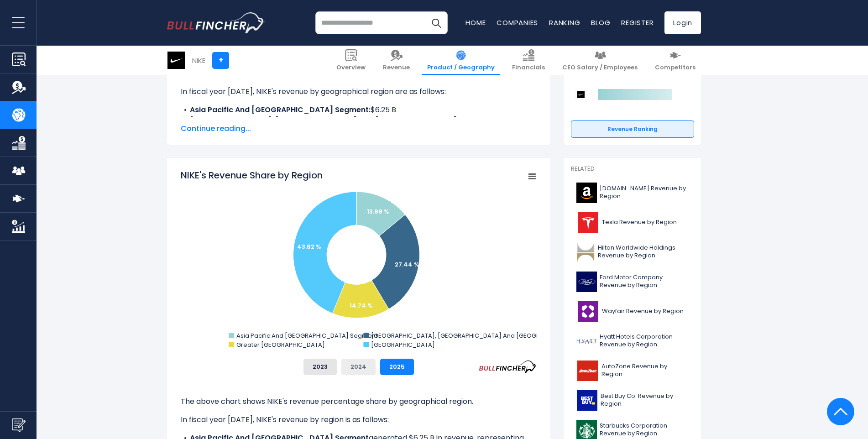  I want to click on text: 43.82 %, so click(309, 247).